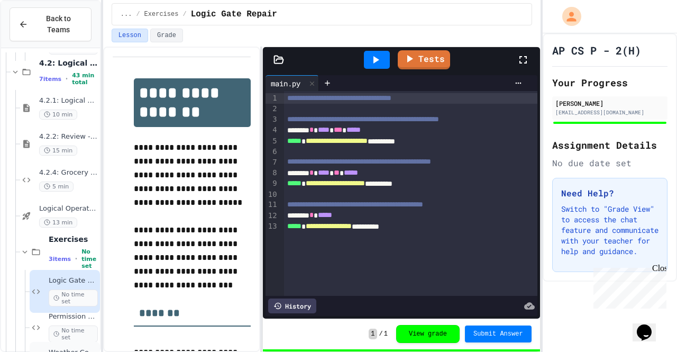 The height and width of the screenshot is (352, 677). I want to click on span: 5 min, so click(56, 186).